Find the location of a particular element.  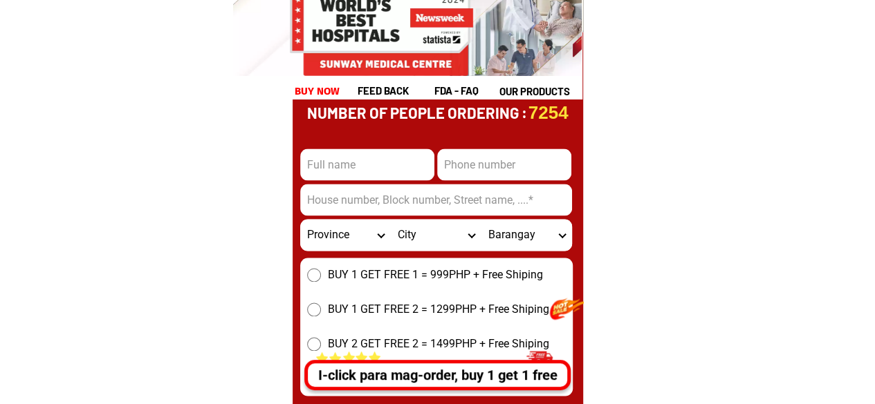

span: BUY 2 GET FREE 2 = 1499PHP + Free Shiping is located at coordinates (438, 344).